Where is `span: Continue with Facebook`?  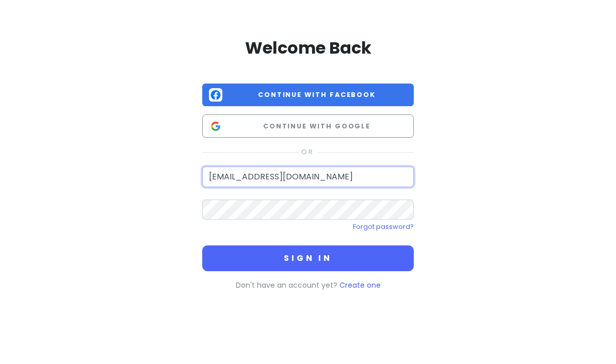
span: Continue with Facebook is located at coordinates (317, 95).